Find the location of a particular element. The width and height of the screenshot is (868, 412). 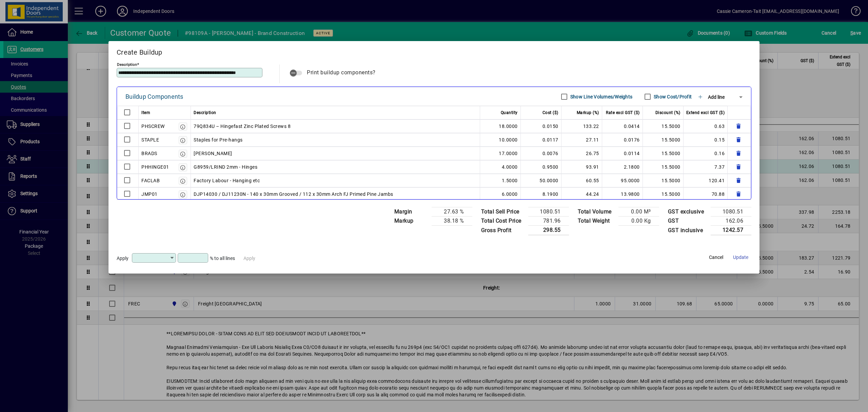

td: 17.0000 is located at coordinates (500, 153).